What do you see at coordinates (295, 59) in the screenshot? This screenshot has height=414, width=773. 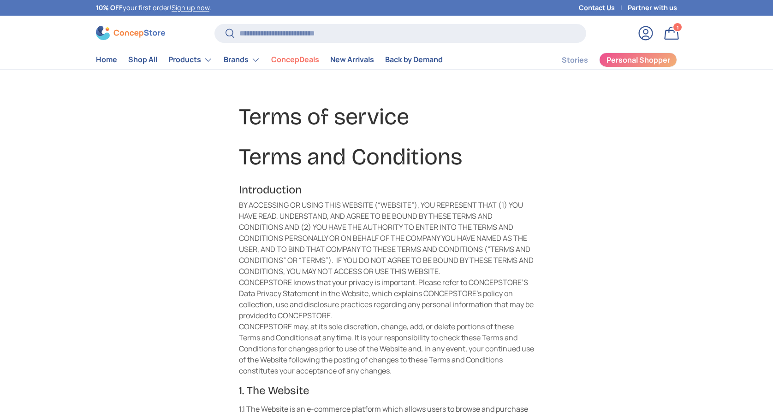 I see `a: ConcepDeals` at bounding box center [295, 59].